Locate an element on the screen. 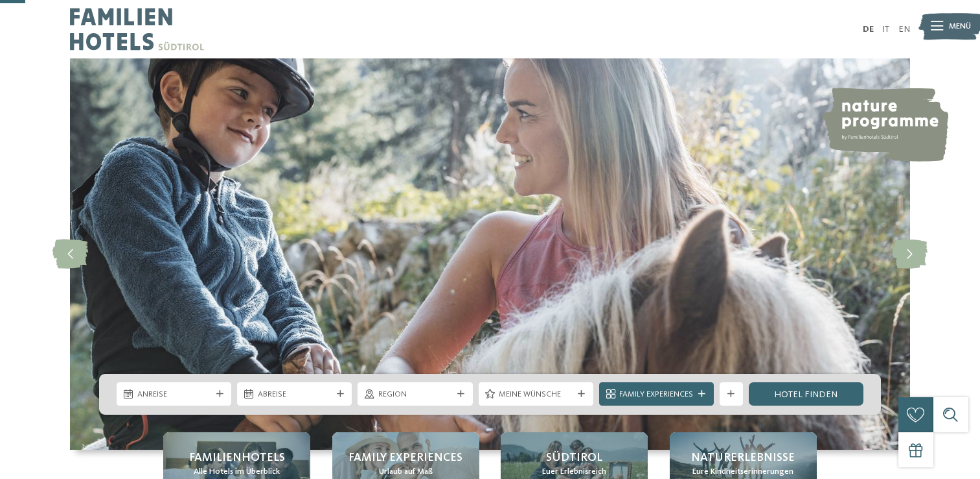 This screenshot has height=479, width=980. span: Alle Hotels im Überblick is located at coordinates (236, 471).